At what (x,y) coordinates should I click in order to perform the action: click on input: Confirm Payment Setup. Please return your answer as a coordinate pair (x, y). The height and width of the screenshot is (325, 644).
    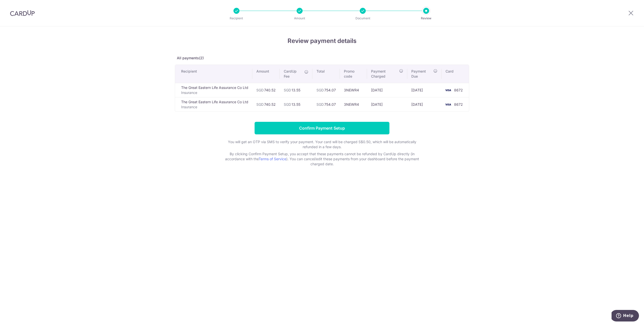
    Looking at the image, I should click on (322, 128).